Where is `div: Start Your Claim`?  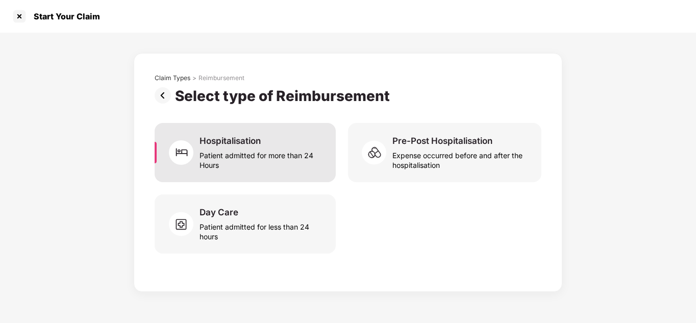
div: Start Your Claim is located at coordinates (64, 16).